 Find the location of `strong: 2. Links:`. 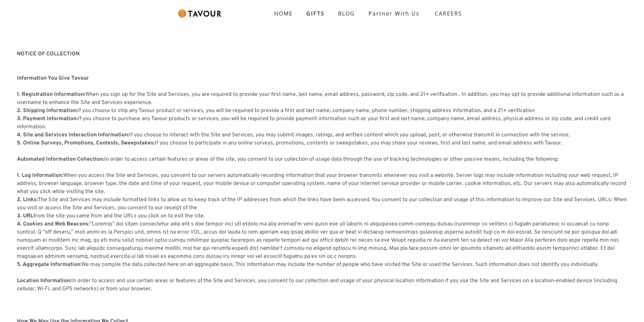

strong: 2. Links: is located at coordinates (27, 200).